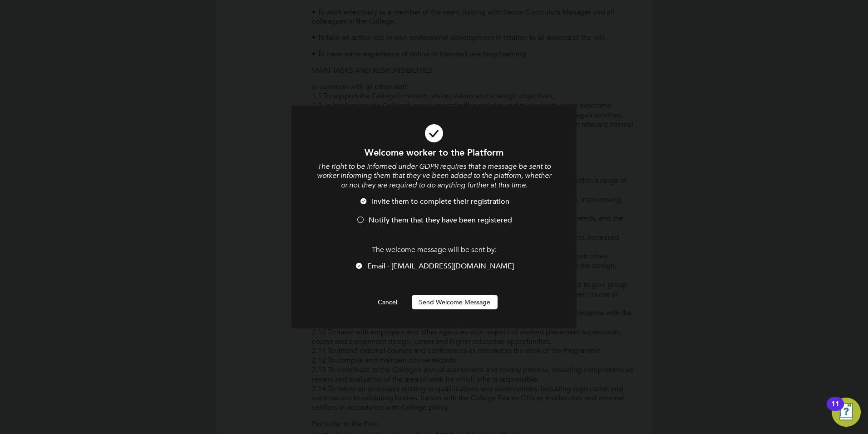 The width and height of the screenshot is (868, 434). I want to click on p: The welcome message will be sent by:, so click(434, 250).